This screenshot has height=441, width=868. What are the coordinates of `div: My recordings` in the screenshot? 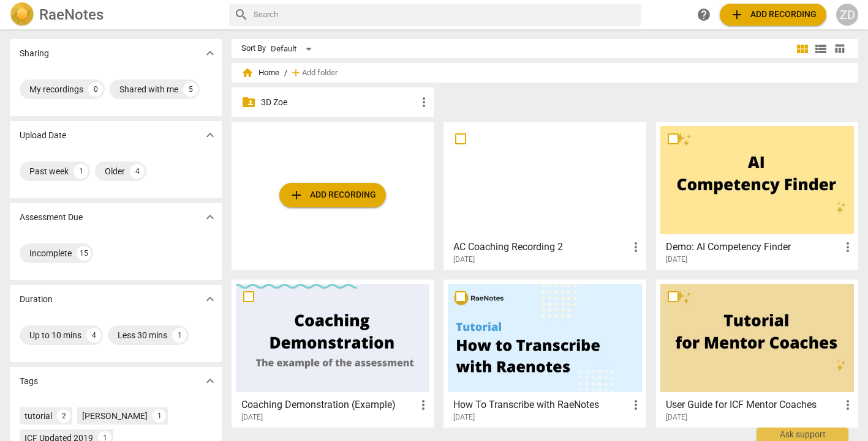 It's located at (57, 89).